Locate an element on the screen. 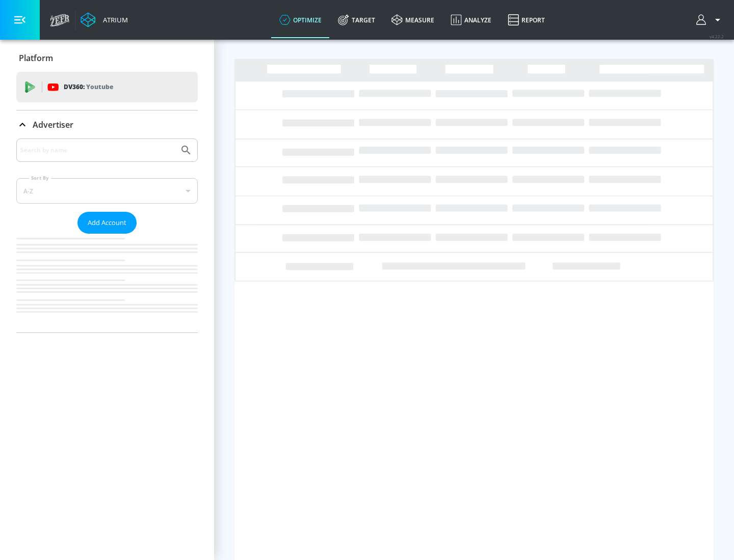 Image resolution: width=734 pixels, height=560 pixels. a: Report is located at coordinates (526, 20).